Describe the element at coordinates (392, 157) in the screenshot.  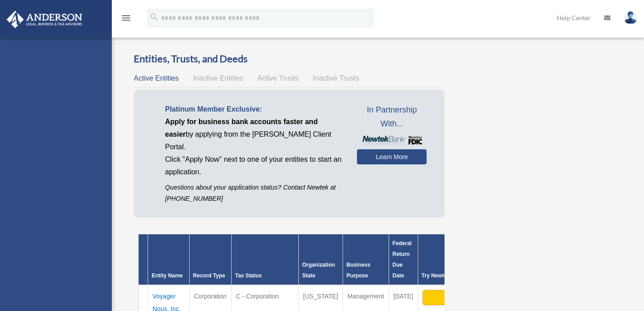
I see `a: Learn More` at that location.